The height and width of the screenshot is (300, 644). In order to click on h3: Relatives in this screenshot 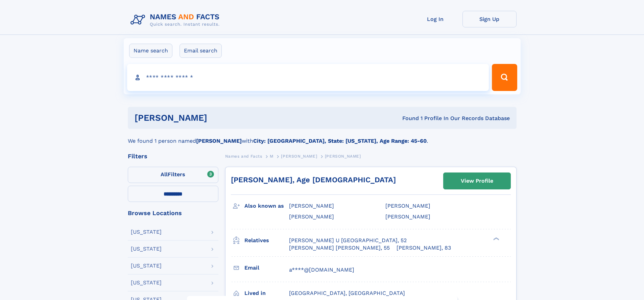, I will do `click(267, 241)`.